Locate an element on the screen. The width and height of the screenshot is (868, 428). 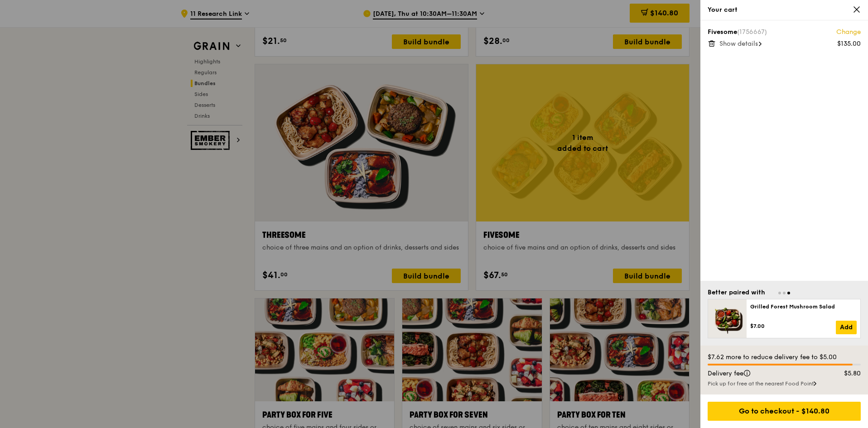
div: $135.00 is located at coordinates (849, 44).